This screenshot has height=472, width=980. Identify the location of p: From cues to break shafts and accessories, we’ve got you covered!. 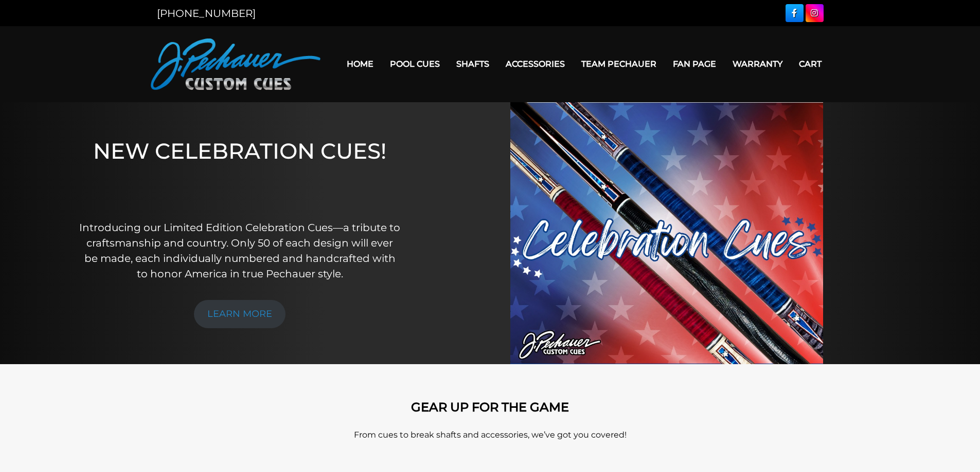
(490, 435).